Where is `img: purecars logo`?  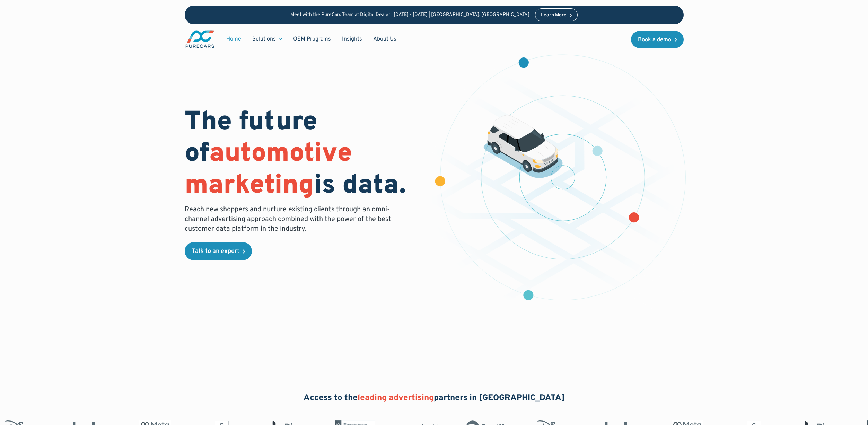 img: purecars logo is located at coordinates (200, 39).